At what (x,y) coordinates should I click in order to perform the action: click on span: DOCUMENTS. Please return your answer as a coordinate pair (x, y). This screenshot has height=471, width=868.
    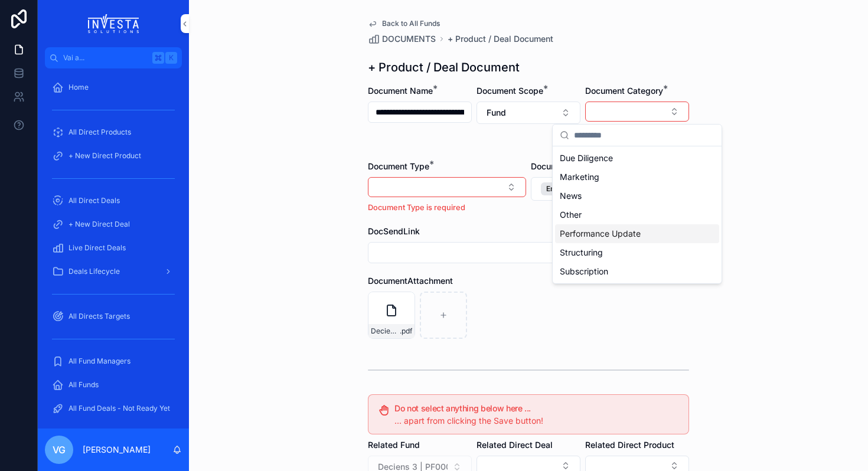
    Looking at the image, I should click on (408, 39).